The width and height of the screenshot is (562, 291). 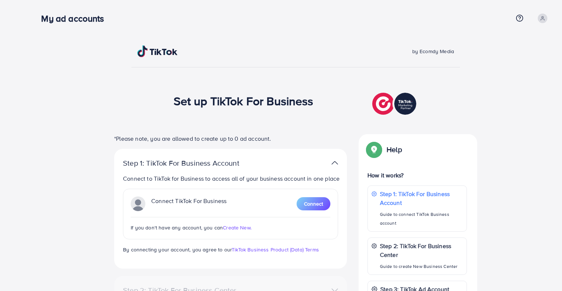 I want to click on img: TikTok, so click(x=157, y=51).